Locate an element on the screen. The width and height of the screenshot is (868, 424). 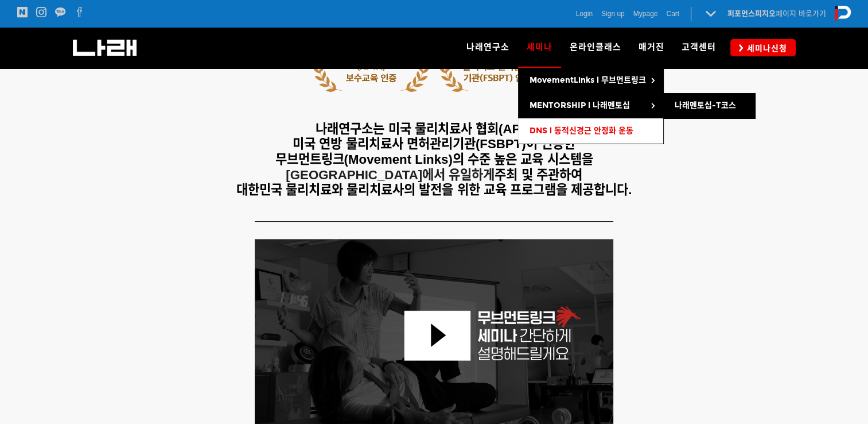
span: 세미나 is located at coordinates (539, 47).